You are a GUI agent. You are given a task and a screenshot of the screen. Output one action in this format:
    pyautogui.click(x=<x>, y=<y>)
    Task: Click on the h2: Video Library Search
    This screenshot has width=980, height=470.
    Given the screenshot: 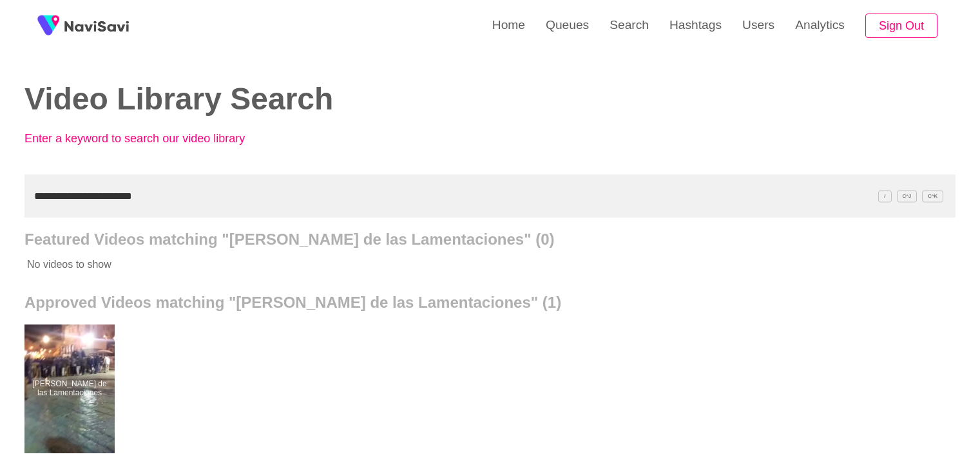 What is the action you would take?
    pyautogui.click(x=247, y=99)
    